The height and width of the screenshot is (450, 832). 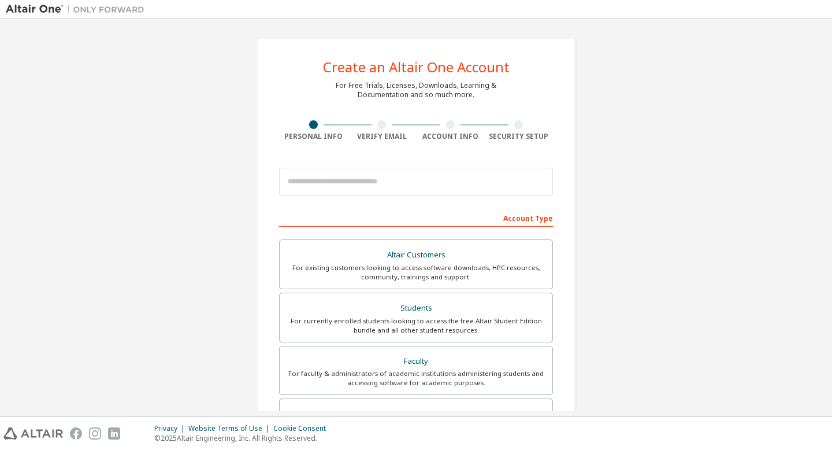 I want to click on div: Create an Altair One Account, so click(x=416, y=67).